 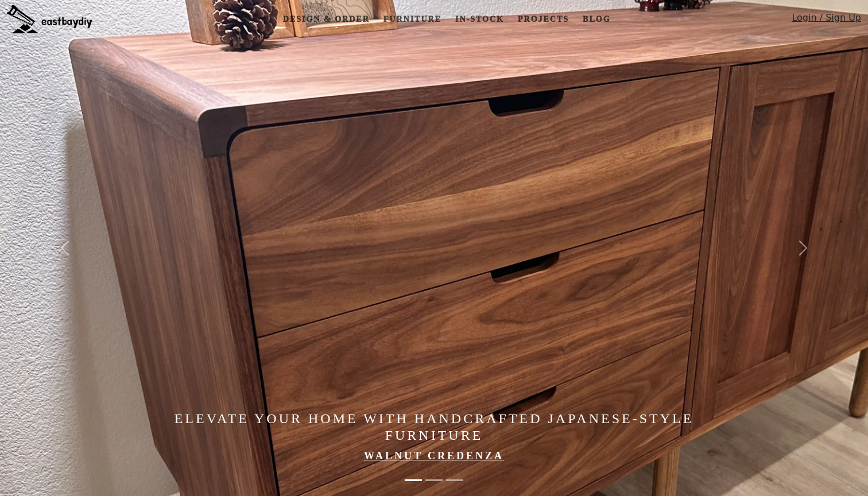 What do you see at coordinates (826, 20) in the screenshot?
I see `a: Login / Sign Up` at bounding box center [826, 20].